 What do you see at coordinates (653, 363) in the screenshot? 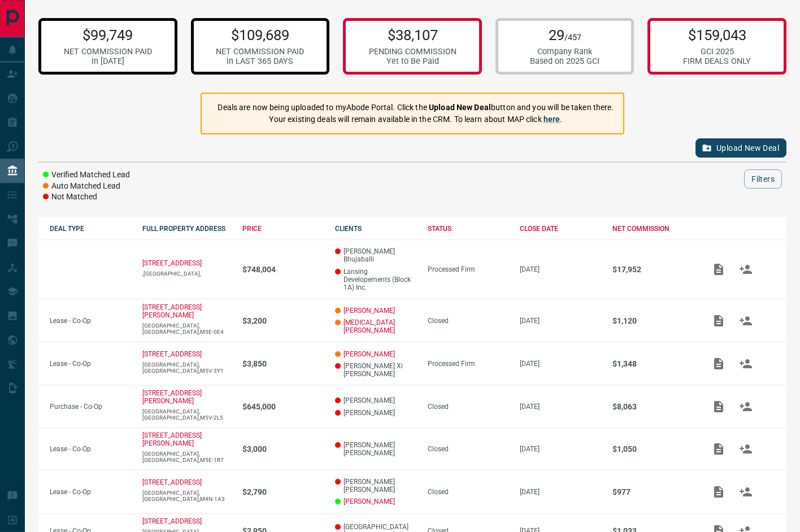
I see `p: $1,348` at bounding box center [653, 363].